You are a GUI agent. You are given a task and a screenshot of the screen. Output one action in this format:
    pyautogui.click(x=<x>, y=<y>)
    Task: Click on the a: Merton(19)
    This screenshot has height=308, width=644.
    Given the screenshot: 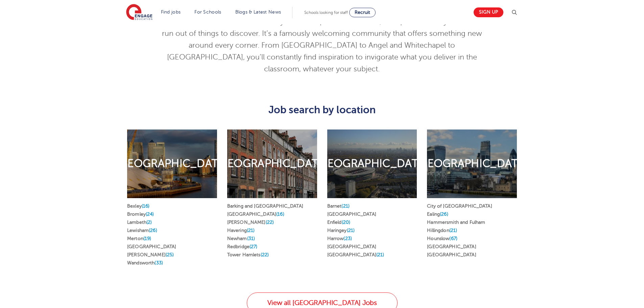 What is the action you would take?
    pyautogui.click(x=139, y=238)
    